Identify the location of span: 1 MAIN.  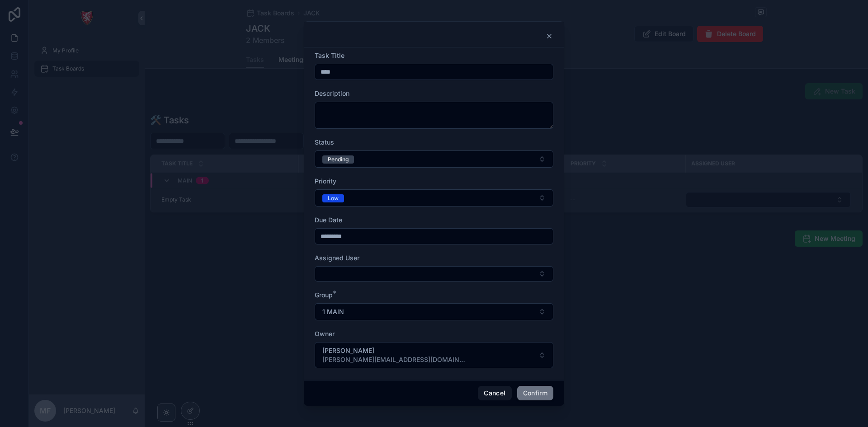
(333, 312).